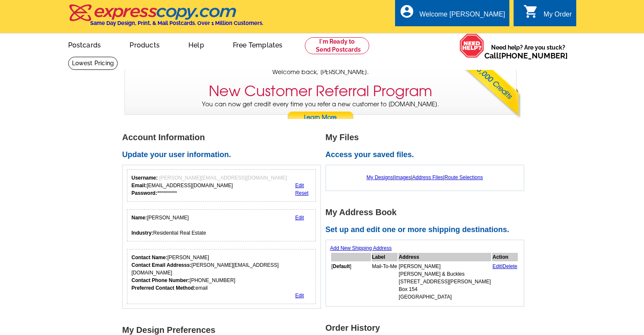  What do you see at coordinates (427, 212) in the screenshot?
I see `h1: My Address Book` at bounding box center [427, 212].